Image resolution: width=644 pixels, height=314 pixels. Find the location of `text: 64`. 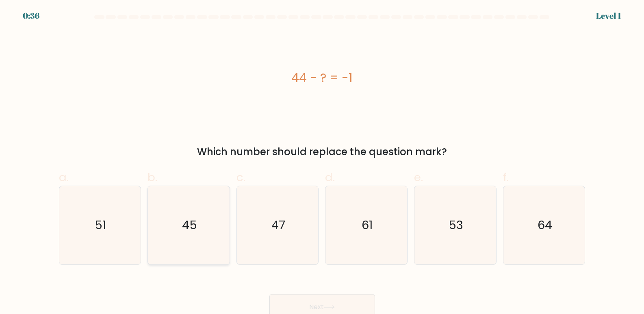

text: 64 is located at coordinates (544, 226).